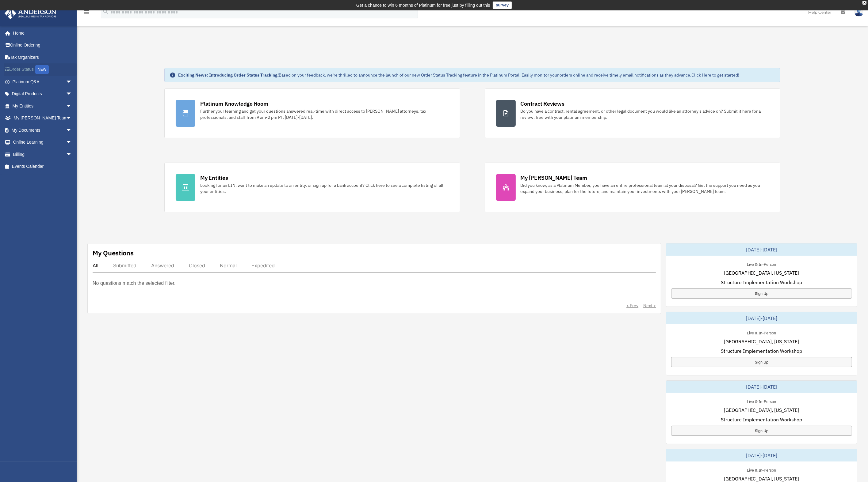  I want to click on a: survey, so click(502, 5).